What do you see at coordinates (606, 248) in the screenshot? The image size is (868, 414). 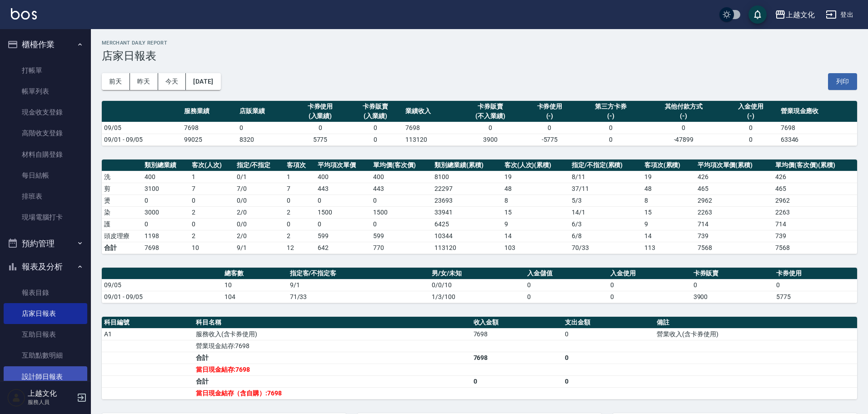 I see `td: 70/33` at bounding box center [606, 248].